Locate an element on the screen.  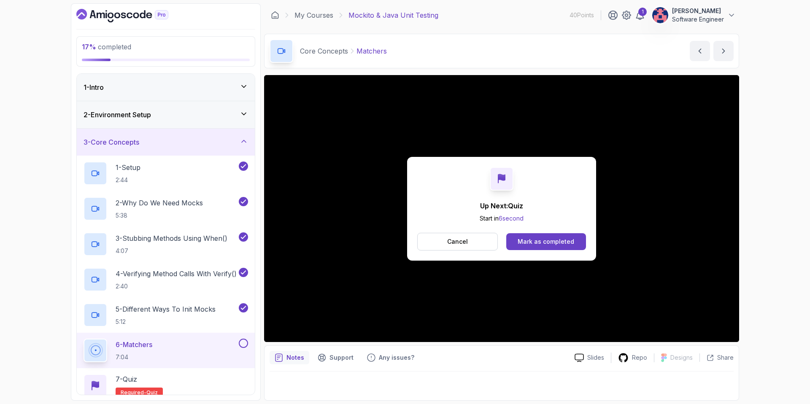
button: 1-Intro is located at coordinates (166, 87).